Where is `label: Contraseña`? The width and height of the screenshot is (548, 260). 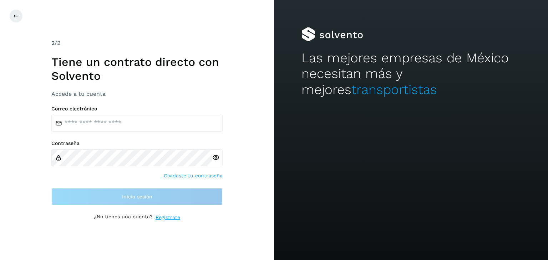 label: Contraseña is located at coordinates (137, 143).